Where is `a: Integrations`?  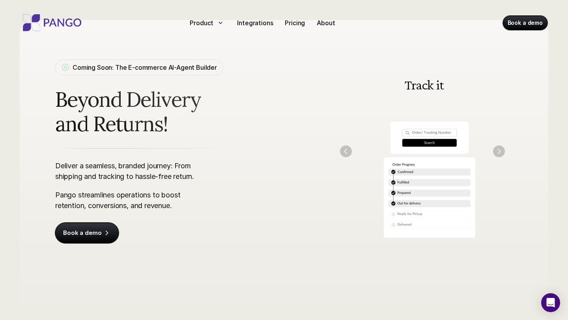 a: Integrations is located at coordinates (255, 23).